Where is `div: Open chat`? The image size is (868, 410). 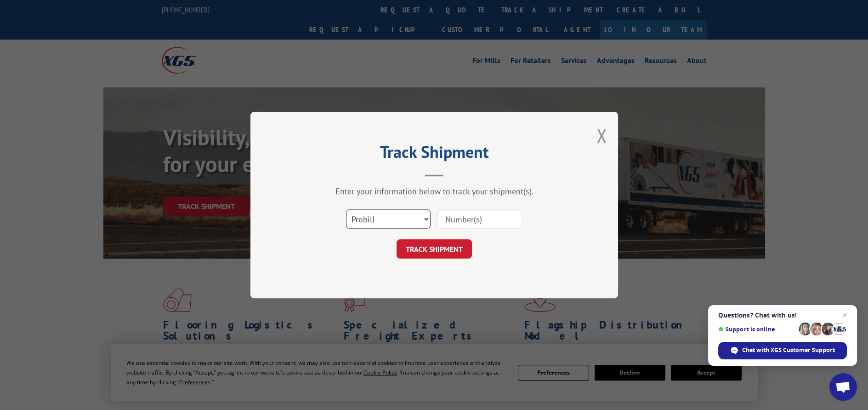
div: Open chat is located at coordinates (843, 387).